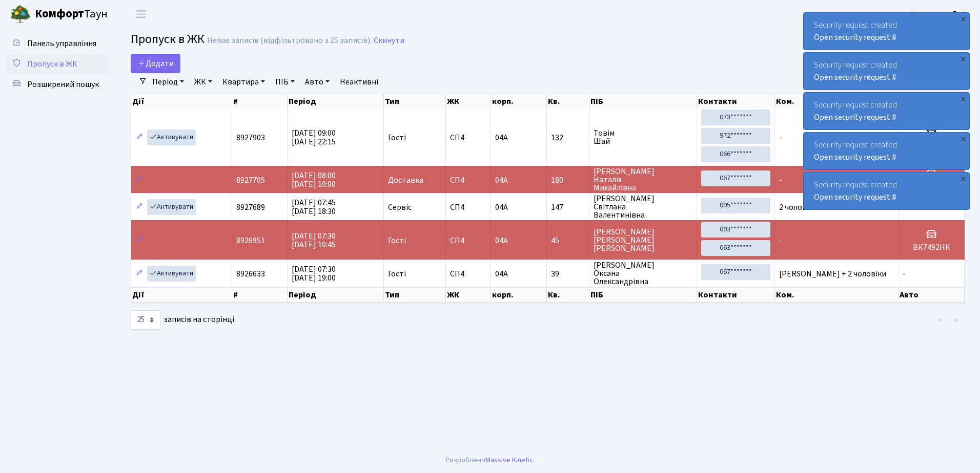 The width and height of the screenshot is (980, 473). I want to click on span: 8926951, so click(251, 241).